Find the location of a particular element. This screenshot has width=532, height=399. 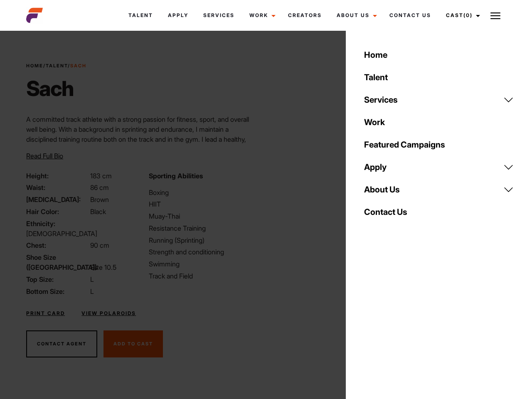

li: Swimming is located at coordinates (205, 264).